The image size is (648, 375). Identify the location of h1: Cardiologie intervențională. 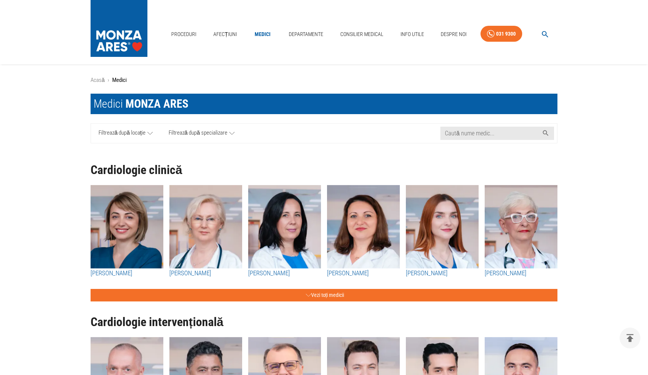
(324, 322).